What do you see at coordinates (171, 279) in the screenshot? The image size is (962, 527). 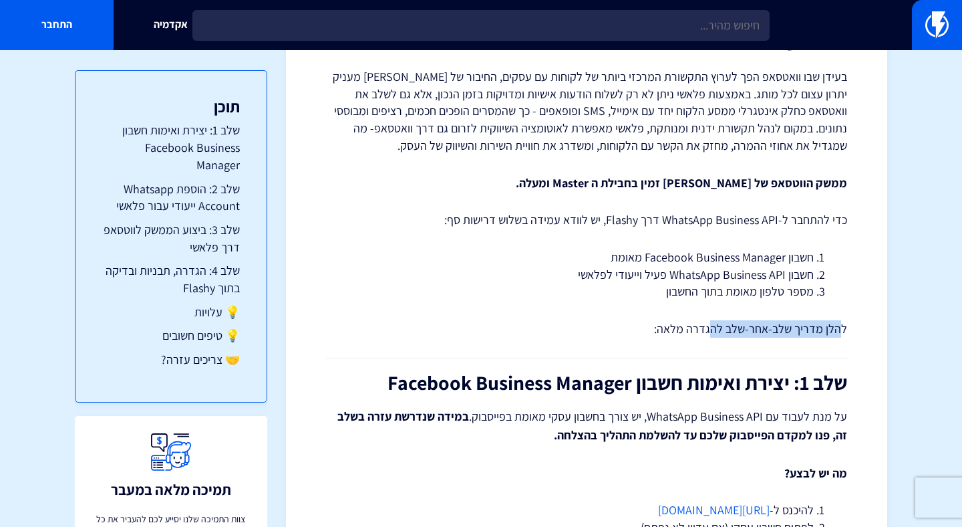 I see `a: שלב 4: הגדרה, תבניות ובדיקה בתוך Flashy` at bounding box center [171, 279].